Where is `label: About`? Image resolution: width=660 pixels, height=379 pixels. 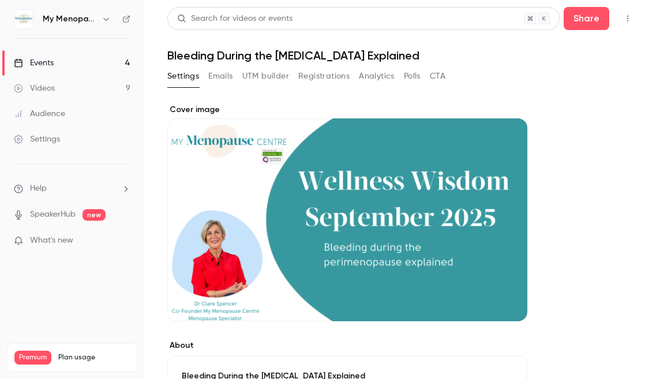 label: About is located at coordinates (347, 345).